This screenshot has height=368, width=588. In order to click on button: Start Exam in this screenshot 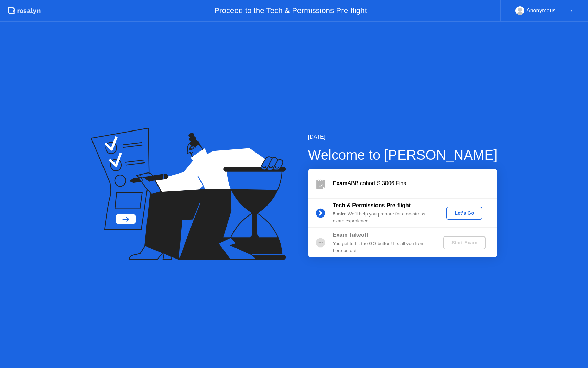, I will do `click(464, 243)`.